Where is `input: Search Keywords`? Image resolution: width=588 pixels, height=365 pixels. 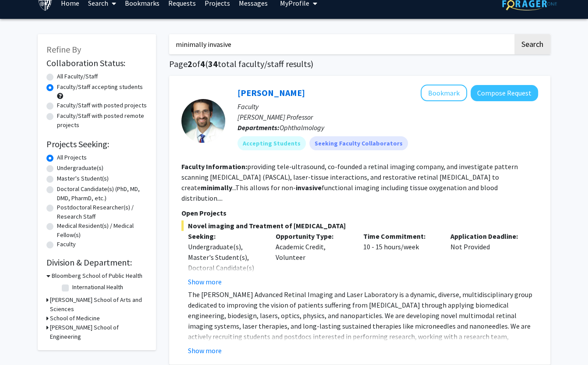
input: Search Keywords is located at coordinates (341, 44).